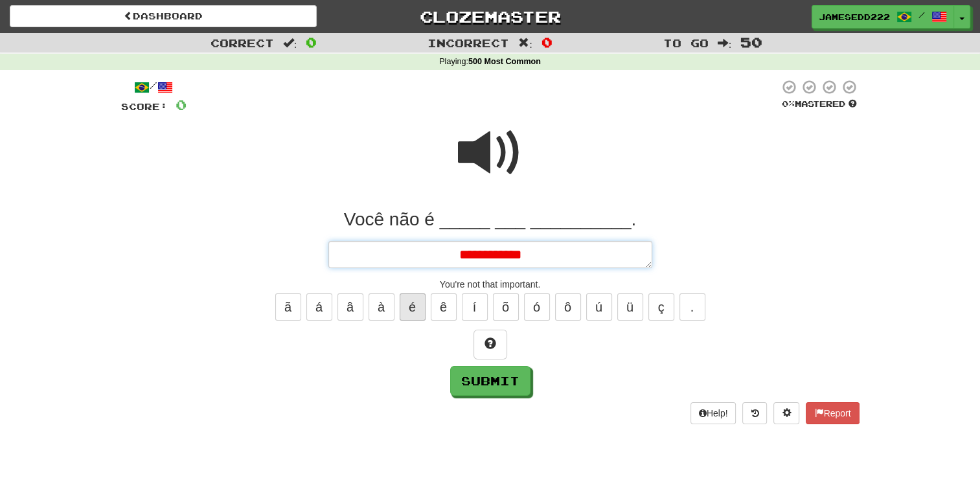 The image size is (980, 478). What do you see at coordinates (145, 106) in the screenshot?
I see `span: Score:` at bounding box center [145, 106].